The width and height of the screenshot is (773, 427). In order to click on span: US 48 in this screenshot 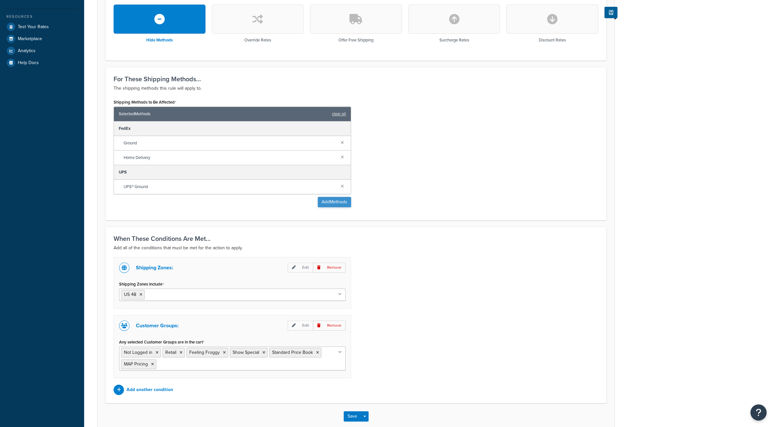, I will do `click(130, 294)`.